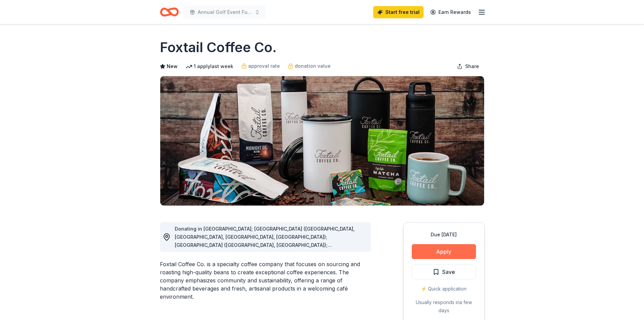  What do you see at coordinates (219, 48) in the screenshot?
I see `h1: Foxtail Coffee Co.` at bounding box center [219, 48].